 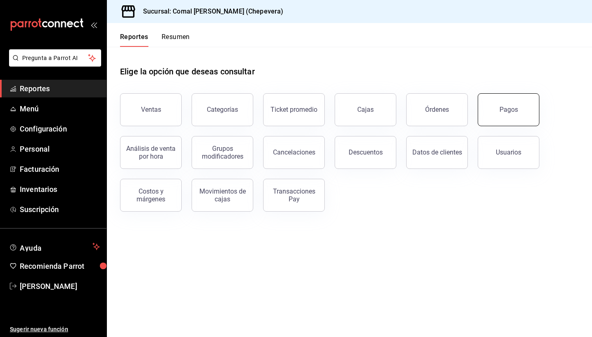 I want to click on button: Pagos, so click(x=508, y=110).